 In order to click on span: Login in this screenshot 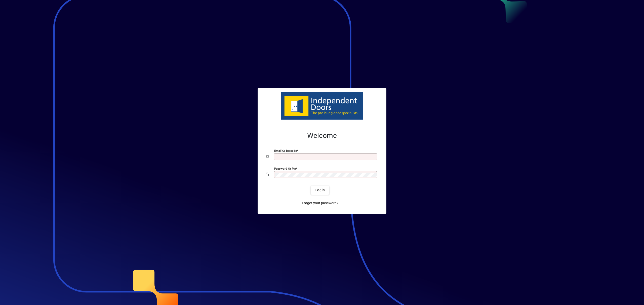, I will do `click(320, 190)`.